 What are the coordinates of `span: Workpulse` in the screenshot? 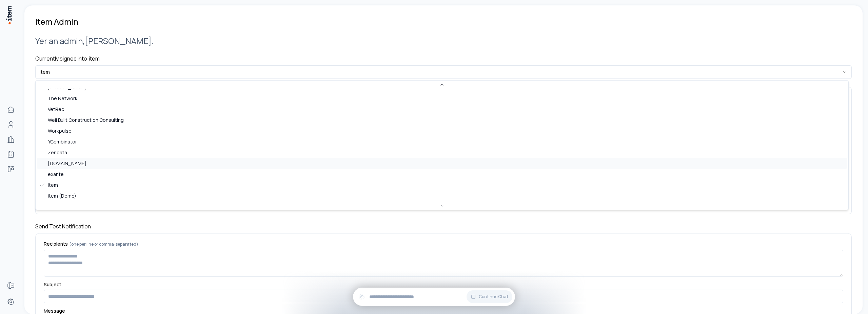 It's located at (60, 131).